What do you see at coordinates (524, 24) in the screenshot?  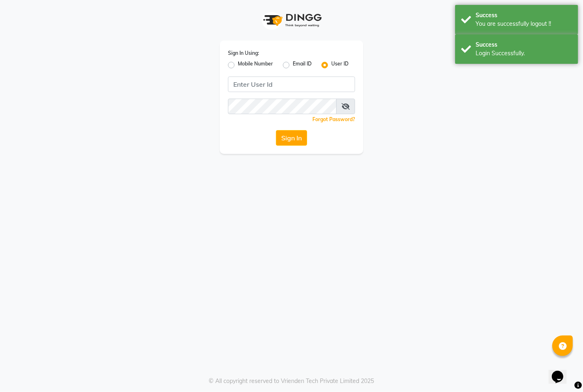 I see `div: You are successfully logout !!` at bounding box center [524, 24].